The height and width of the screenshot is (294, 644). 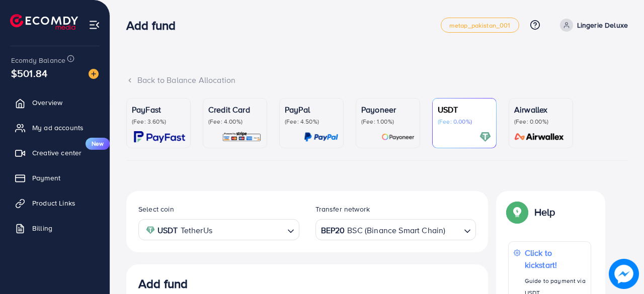 What do you see at coordinates (47, 102) in the screenshot?
I see `span: Overview` at bounding box center [47, 102].